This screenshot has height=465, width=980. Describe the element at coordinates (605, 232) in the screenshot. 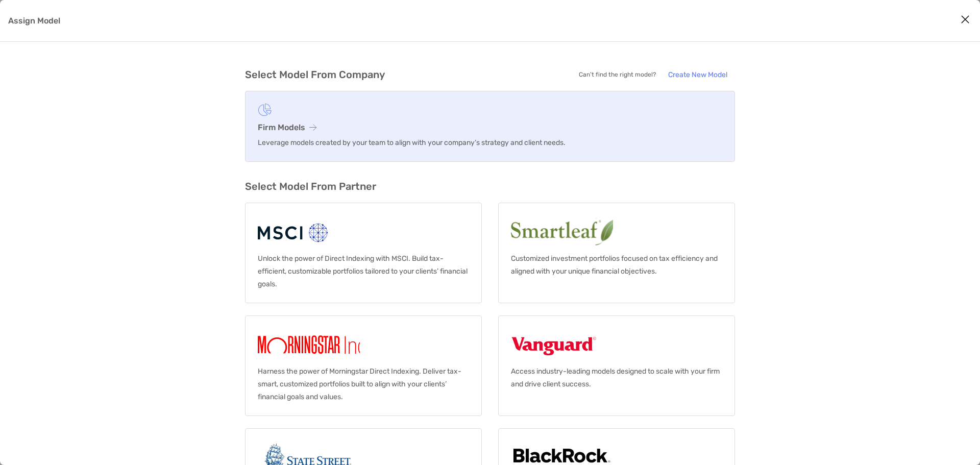

I see `img: Smartleaf` at that location.